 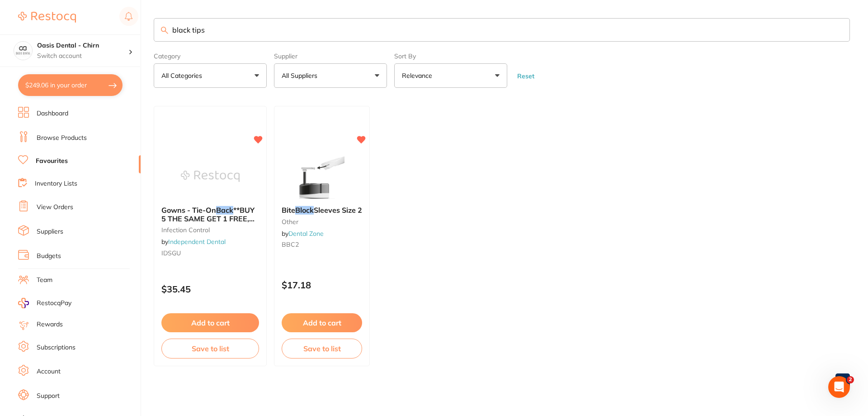 What do you see at coordinates (47, 17) in the screenshot?
I see `a: Restocq Logo` at bounding box center [47, 17].